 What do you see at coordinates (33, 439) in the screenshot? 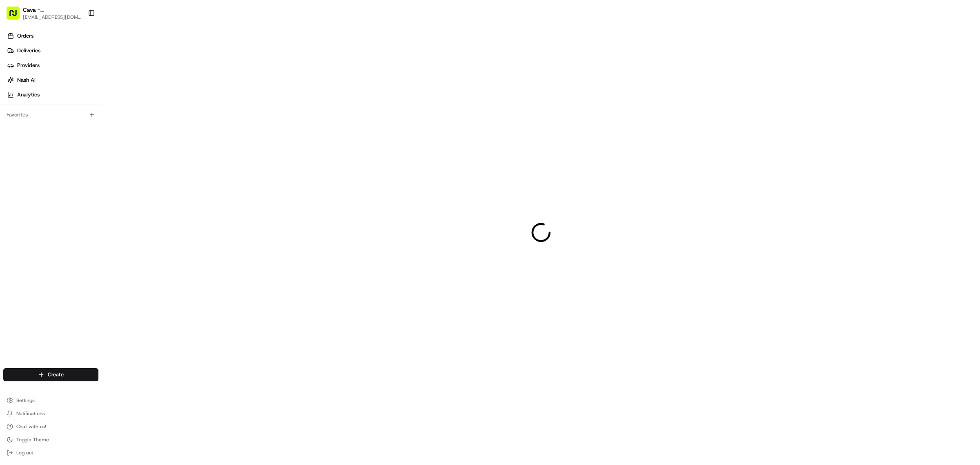
I see `span: Toggle Theme` at bounding box center [33, 439].